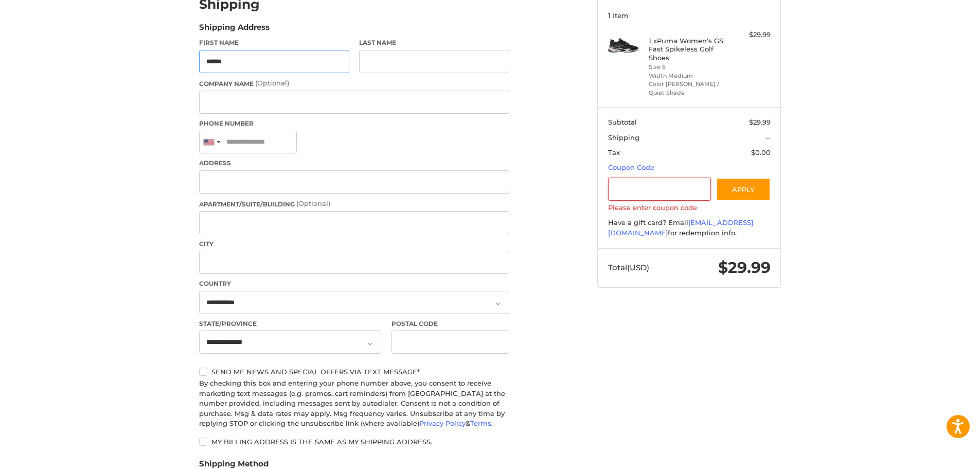  What do you see at coordinates (631, 167) in the screenshot?
I see `a: Coupon Code` at bounding box center [631, 167].